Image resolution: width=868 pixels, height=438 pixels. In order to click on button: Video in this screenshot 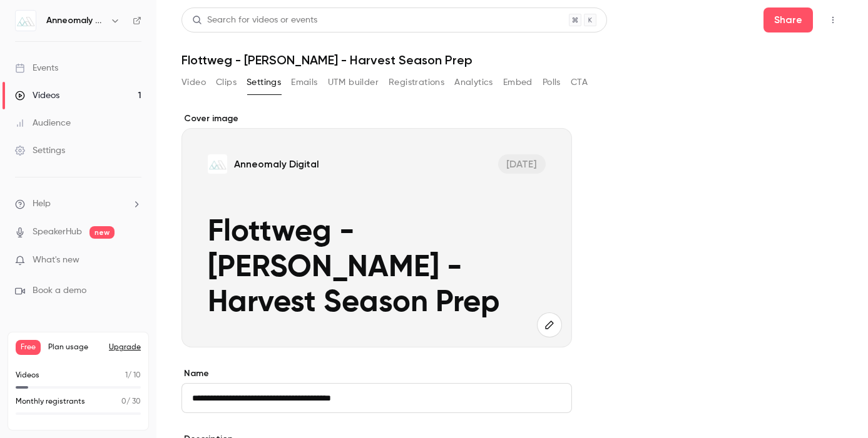, I will do `click(194, 83)`.